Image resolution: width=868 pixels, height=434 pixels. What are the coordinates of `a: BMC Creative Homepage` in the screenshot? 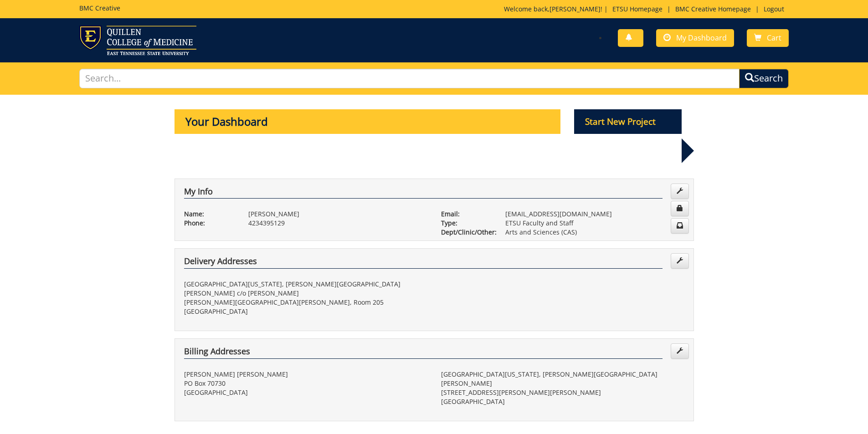 It's located at (713, 9).